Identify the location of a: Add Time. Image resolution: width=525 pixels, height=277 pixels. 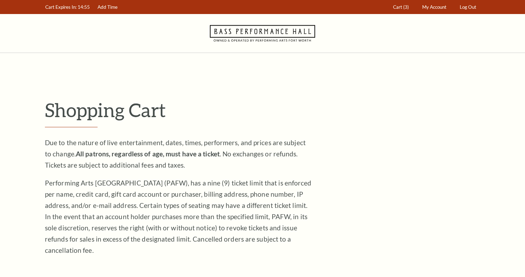
(108, 7).